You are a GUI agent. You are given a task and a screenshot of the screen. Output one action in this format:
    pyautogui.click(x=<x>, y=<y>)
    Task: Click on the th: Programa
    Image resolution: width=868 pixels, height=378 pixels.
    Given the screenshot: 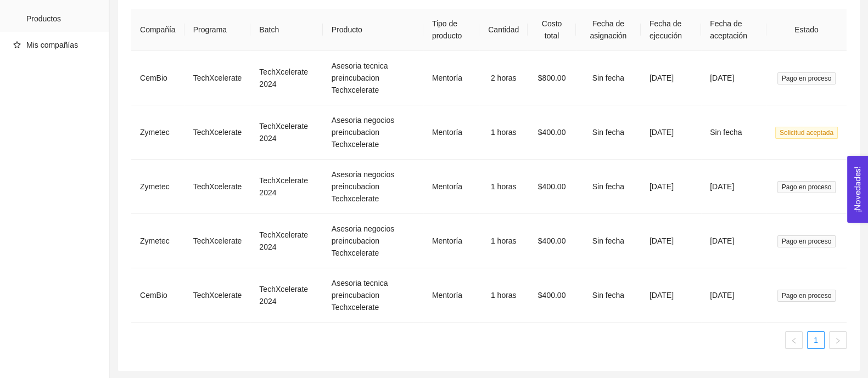 What is the action you would take?
    pyautogui.click(x=217, y=30)
    